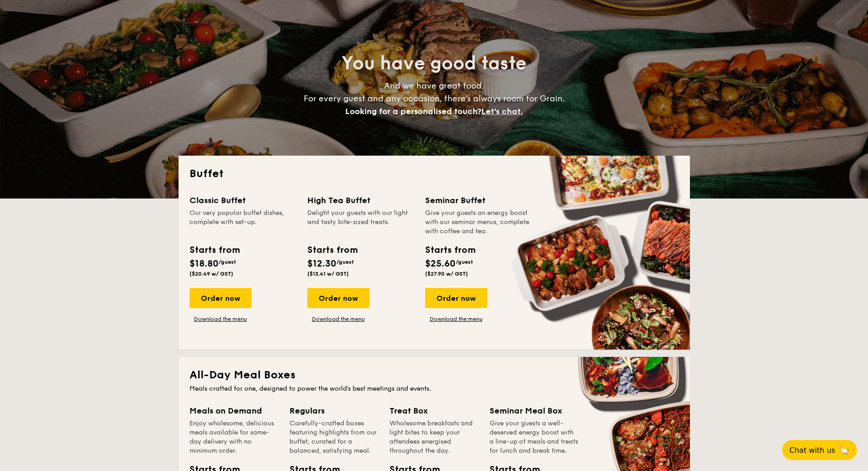 Image resolution: width=868 pixels, height=471 pixels. I want to click on h2: Buffet, so click(434, 174).